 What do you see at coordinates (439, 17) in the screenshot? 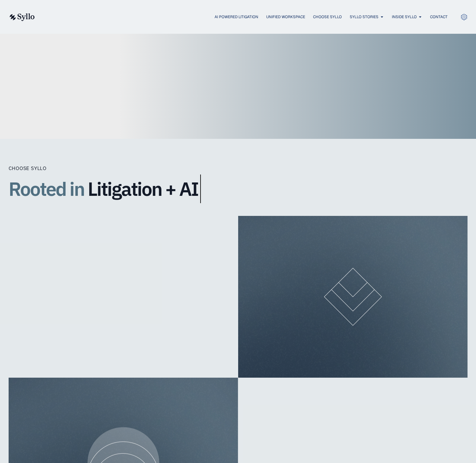
I see `span: Contact` at bounding box center [439, 17].